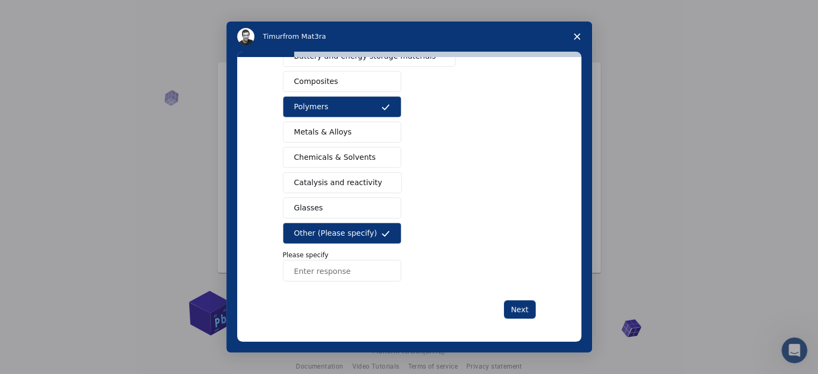 This screenshot has height=374, width=818. Describe the element at coordinates (41, 12) in the screenshot. I see `span: Support` at that location.